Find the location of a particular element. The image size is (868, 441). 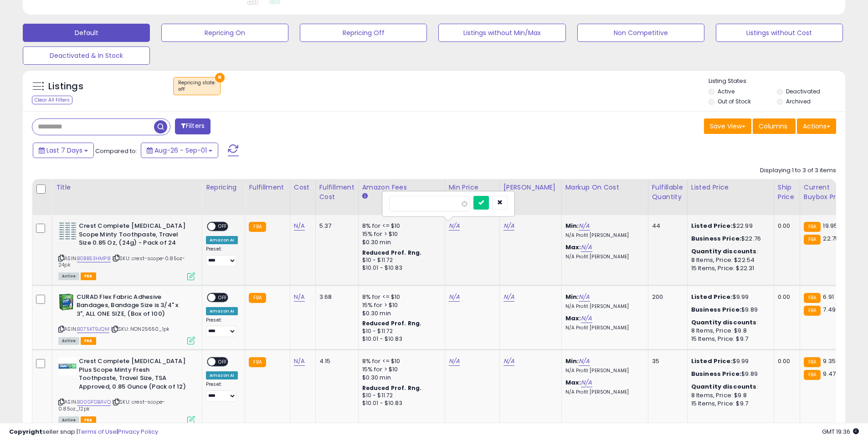

label: Archived is located at coordinates (799, 101).